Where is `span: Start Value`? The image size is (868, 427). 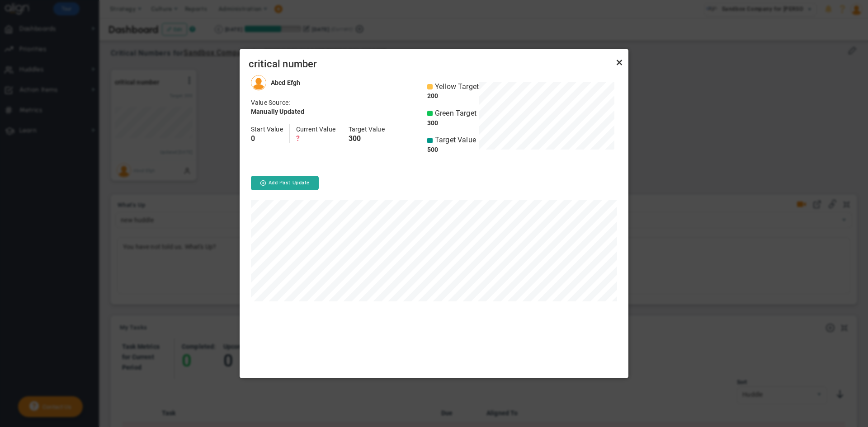
span: Start Value is located at coordinates (266, 130).